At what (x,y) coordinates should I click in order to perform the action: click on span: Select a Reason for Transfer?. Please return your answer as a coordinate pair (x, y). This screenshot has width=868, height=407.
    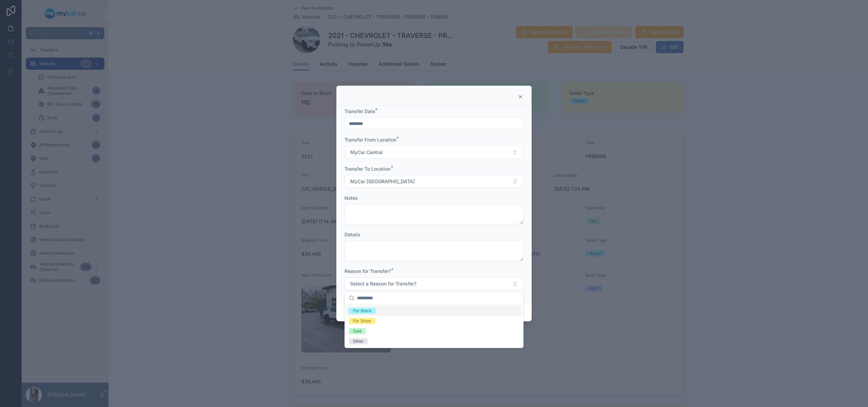
    Looking at the image, I should click on (383, 284).